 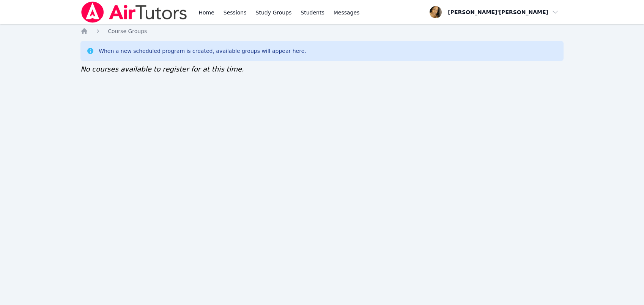 What do you see at coordinates (127, 31) in the screenshot?
I see `span: Course Groups` at bounding box center [127, 31].